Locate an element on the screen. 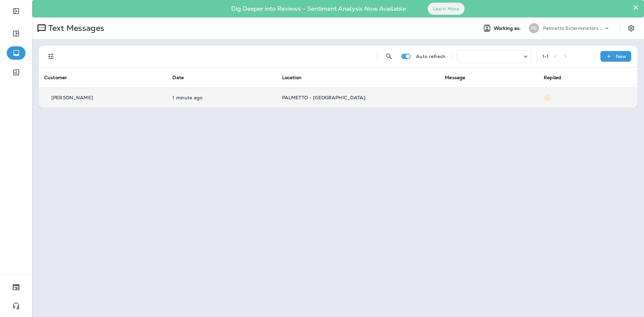 The height and width of the screenshot is (317, 644). p: Palmetto Exterminators LLC is located at coordinates (573, 28).